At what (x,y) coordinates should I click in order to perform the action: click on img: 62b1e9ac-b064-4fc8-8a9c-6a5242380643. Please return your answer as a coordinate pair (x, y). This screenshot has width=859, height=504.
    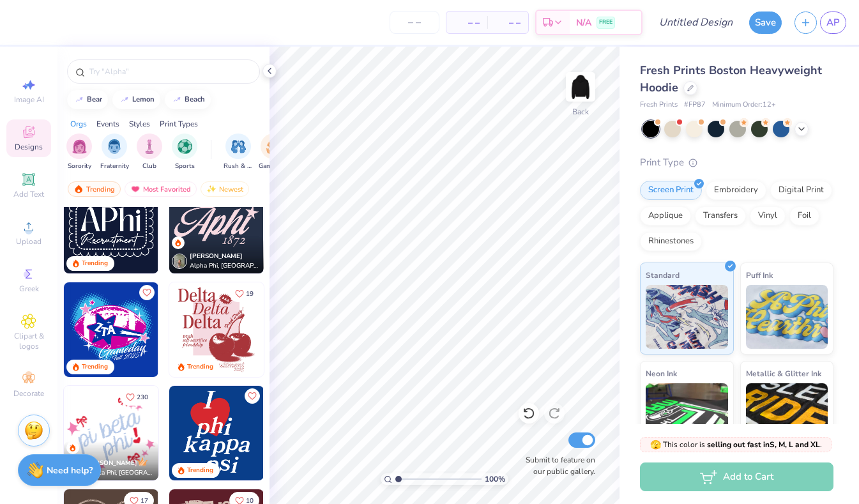
    Looking at the image, I should click on (111, 329).